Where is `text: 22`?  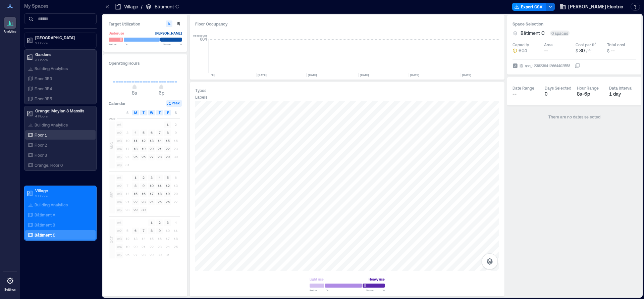
text: 22 is located at coordinates (168, 149).